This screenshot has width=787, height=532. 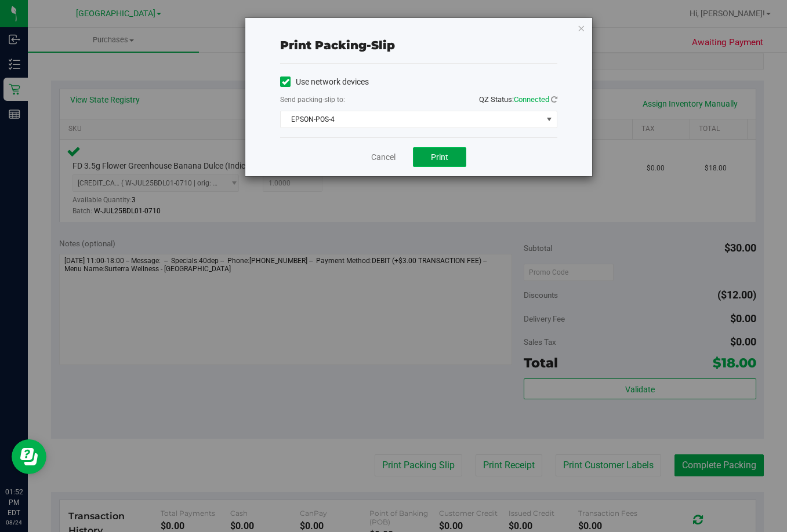 What do you see at coordinates (439, 157) in the screenshot?
I see `span: Print` at bounding box center [439, 157].